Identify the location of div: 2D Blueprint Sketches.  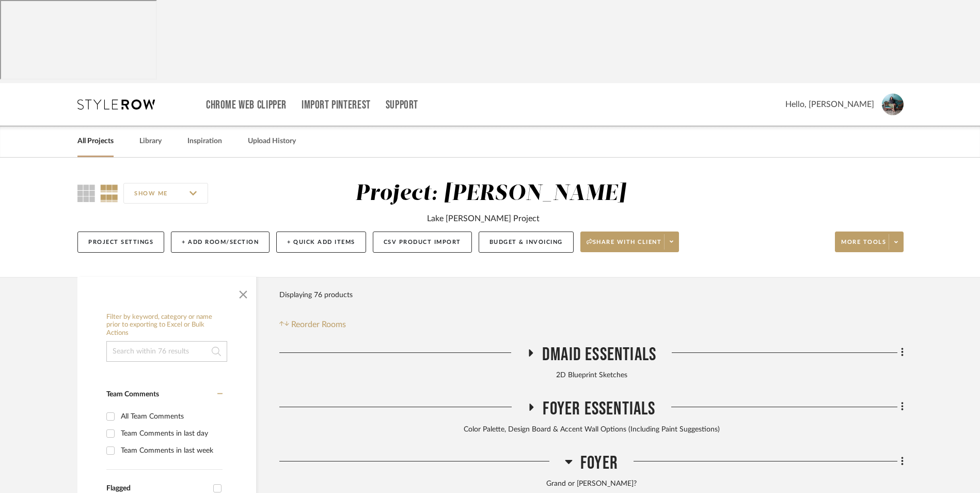
(591, 375).